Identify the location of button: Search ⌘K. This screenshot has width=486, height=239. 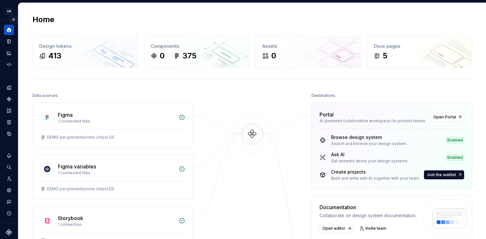
(9, 167).